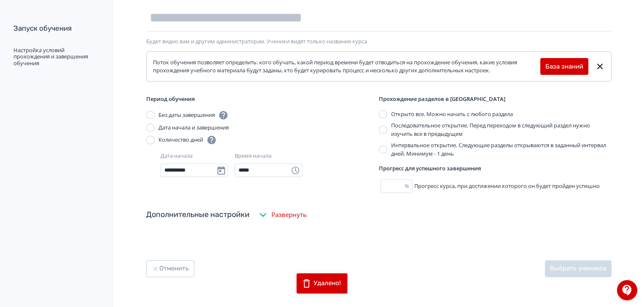  I want to click on div: Прогресс для успешного завершения, so click(495, 169).